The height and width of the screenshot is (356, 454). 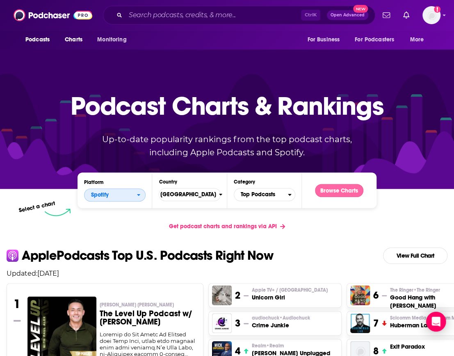 I want to click on h3: 2, so click(x=237, y=295).